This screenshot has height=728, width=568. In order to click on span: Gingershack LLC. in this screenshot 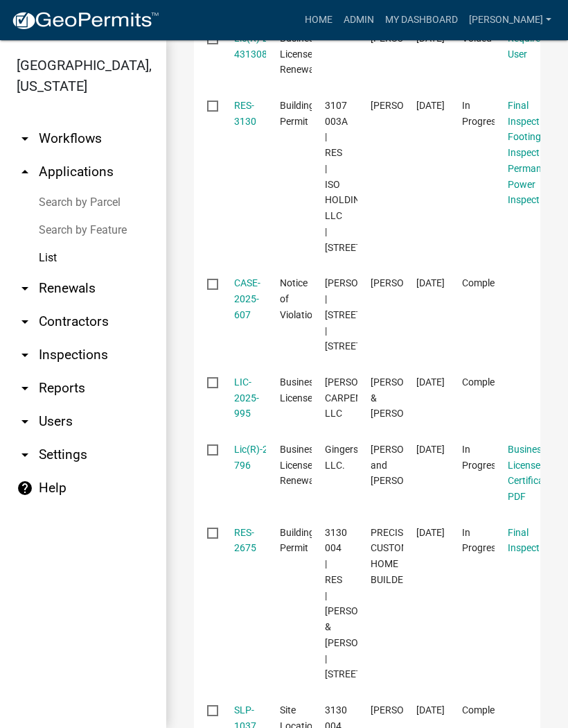, I will do `click(352, 457)`.